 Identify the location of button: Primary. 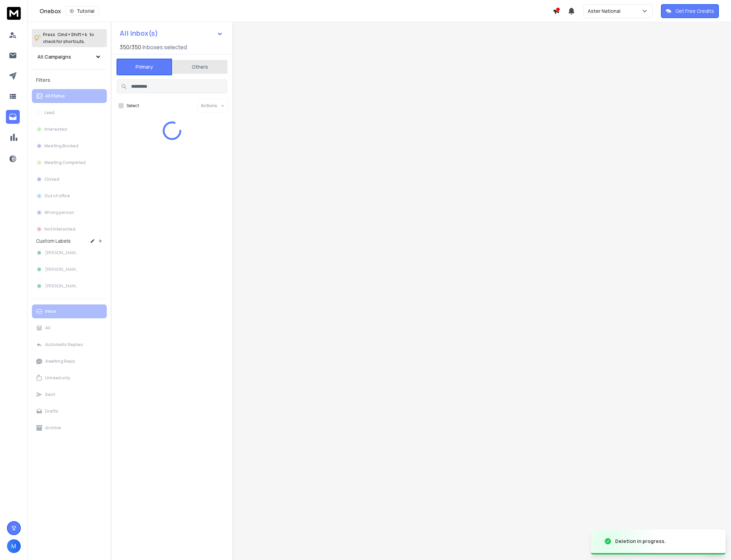
(144, 67).